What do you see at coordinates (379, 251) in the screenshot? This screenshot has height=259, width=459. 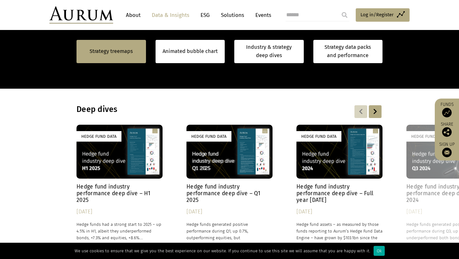 I see `div: Ok` at bounding box center [379, 251].